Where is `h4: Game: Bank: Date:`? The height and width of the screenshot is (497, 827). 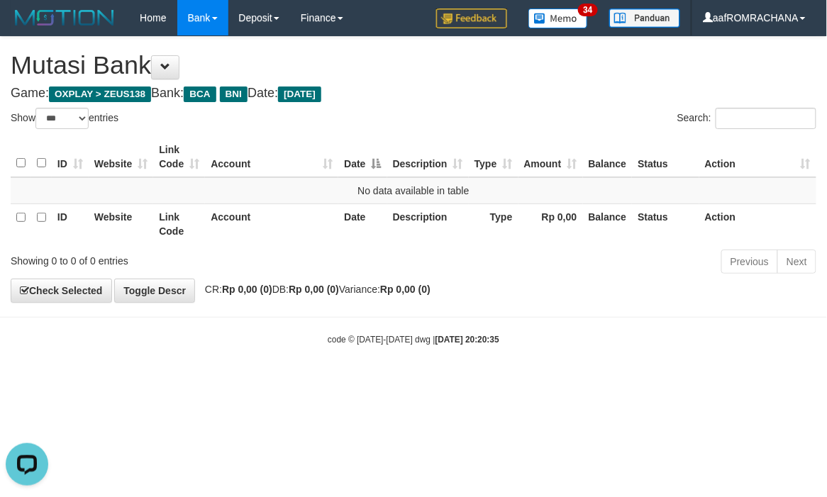
h4: Game: Bank: Date: is located at coordinates (414, 94).